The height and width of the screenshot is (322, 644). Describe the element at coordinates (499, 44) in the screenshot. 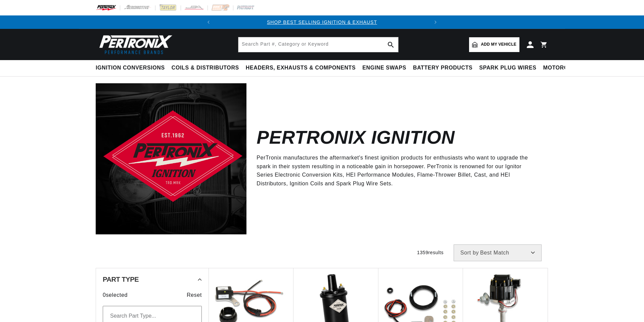

I see `span: Add my vehicle` at that location.